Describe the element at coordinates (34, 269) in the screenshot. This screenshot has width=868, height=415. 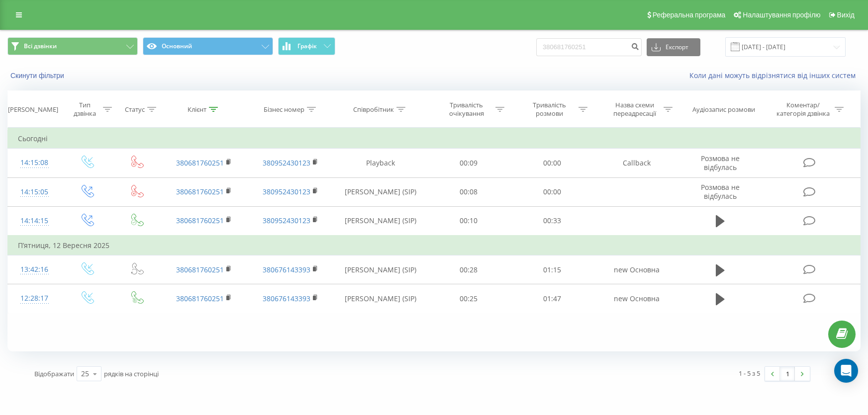
I see `div: 13:42:16` at that location.